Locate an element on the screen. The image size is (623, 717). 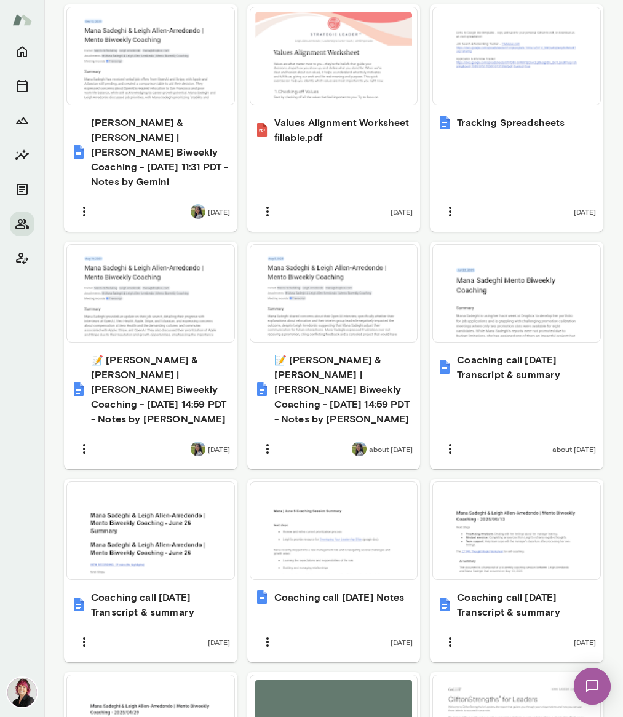
img: Mento is located at coordinates (22, 20).